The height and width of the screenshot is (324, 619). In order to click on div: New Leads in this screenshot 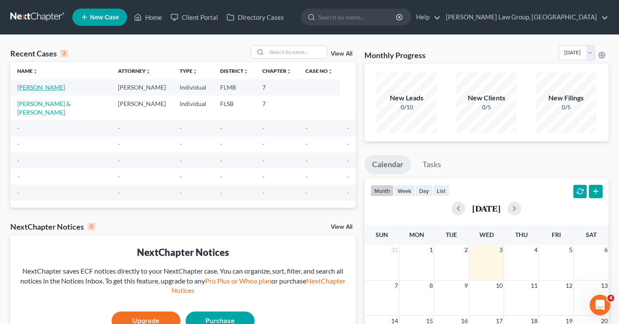, I will do `click(406, 98)`.